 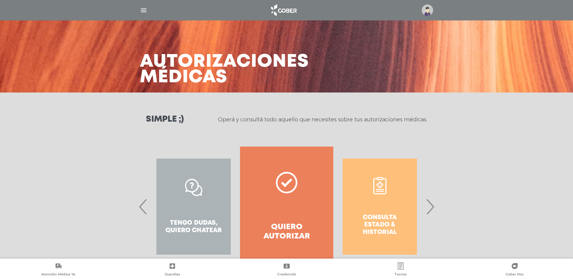 I want to click on img: Cober_menu-lines-white.svg, so click(x=143, y=10).